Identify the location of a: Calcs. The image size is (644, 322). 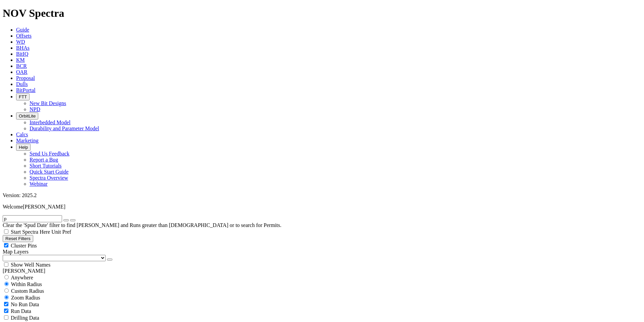
(22, 134).